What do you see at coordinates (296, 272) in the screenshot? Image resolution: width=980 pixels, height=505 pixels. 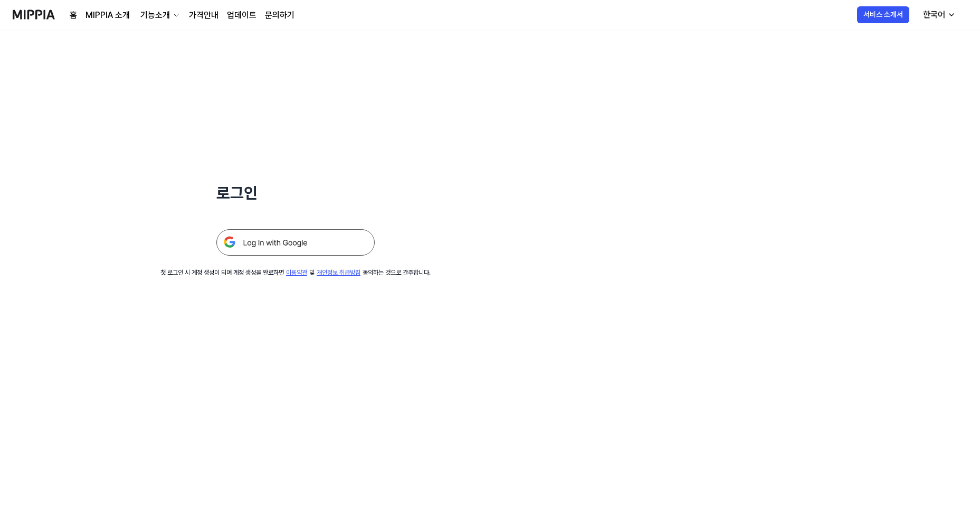 I see `div: 첫 로그인 시 계정 생성이 되며 계정 생성을 완료하면 및 동의하는 것으로 간주합니다.` at bounding box center [296, 272].